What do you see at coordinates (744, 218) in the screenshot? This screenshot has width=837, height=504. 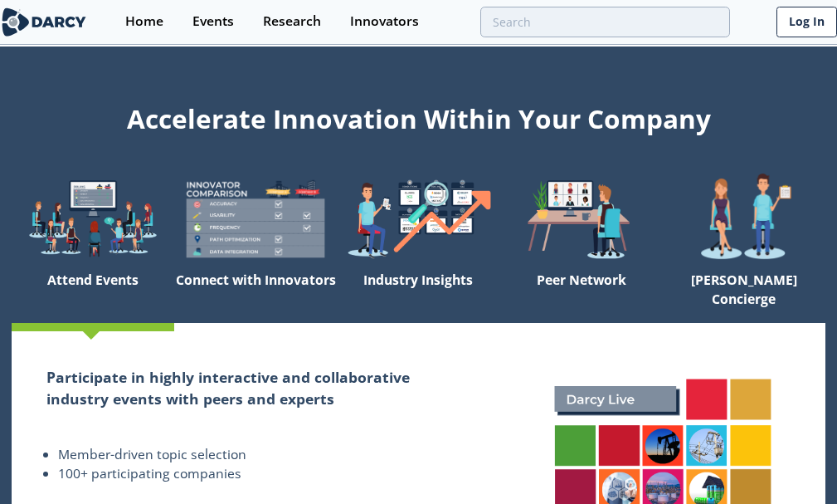 I see `img: welcome-concierge-wide-20dccca83e9cbdbb601deee24fb8df72.png` at bounding box center [744, 218].